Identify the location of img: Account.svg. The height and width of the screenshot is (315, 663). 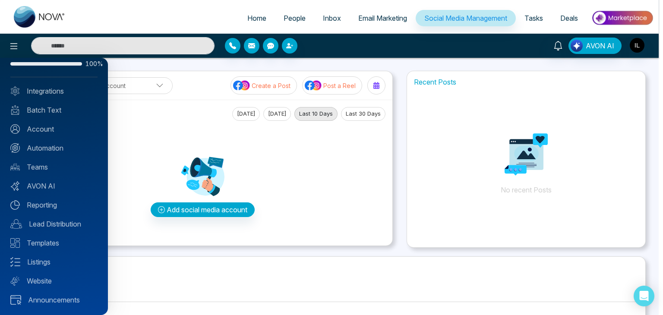
(15, 129).